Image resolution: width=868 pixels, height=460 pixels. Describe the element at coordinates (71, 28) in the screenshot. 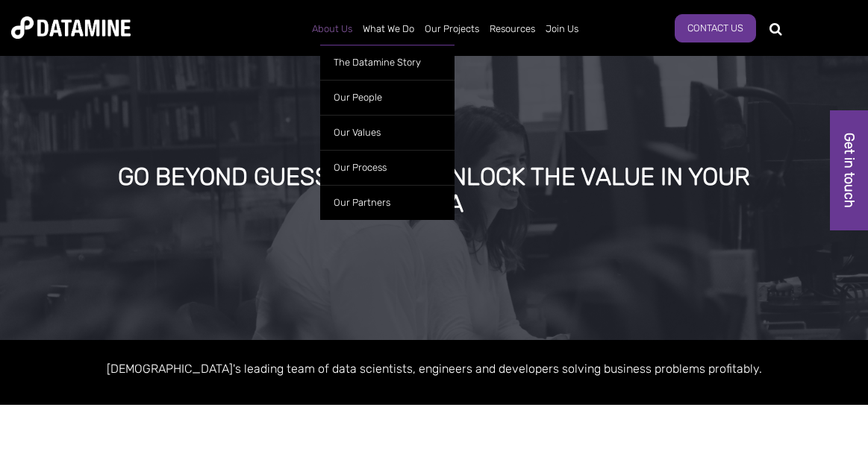

I see `img: Datamine` at that location.